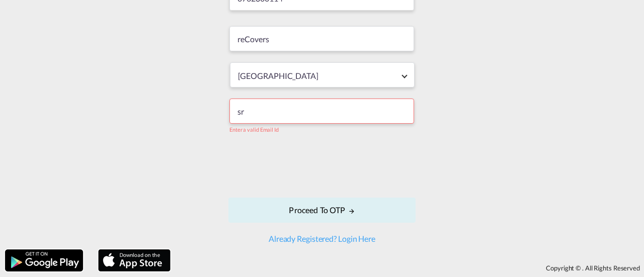 Image resolution: width=644 pixels, height=277 pixels. Describe the element at coordinates (351, 211) in the screenshot. I see `md-icon: icon-arrow-right` at that location.